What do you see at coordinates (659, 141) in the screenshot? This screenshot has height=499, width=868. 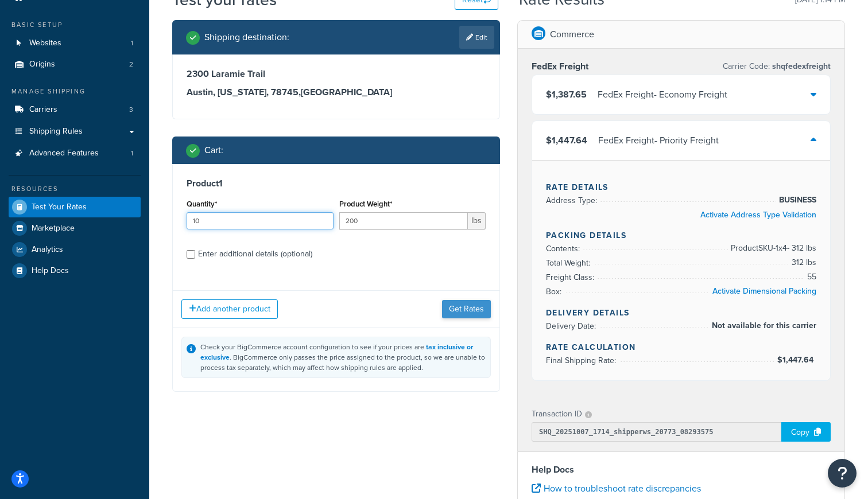 I see `div: FedEx Freight - Priority Freight` at bounding box center [659, 141].